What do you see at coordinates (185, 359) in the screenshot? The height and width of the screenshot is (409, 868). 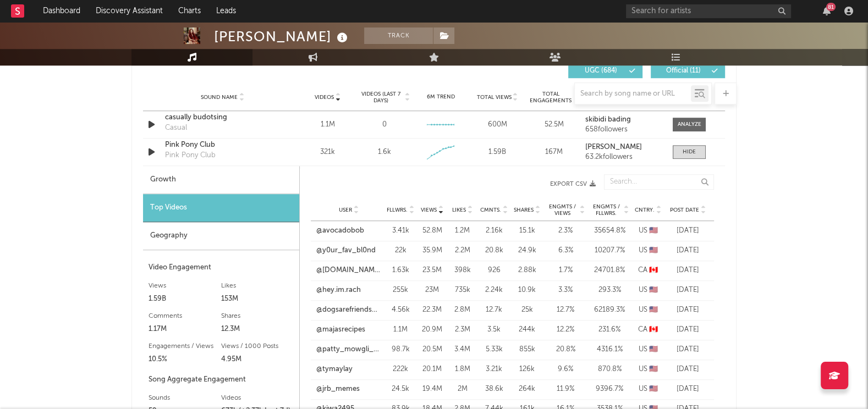 I see `div: 10.5%` at bounding box center [185, 359].